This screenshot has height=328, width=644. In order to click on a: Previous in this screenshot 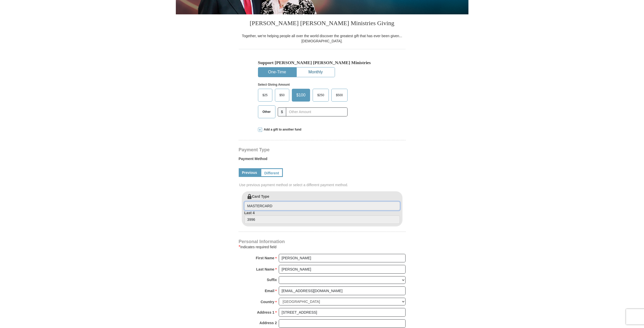, I will do `click(250, 173)`.